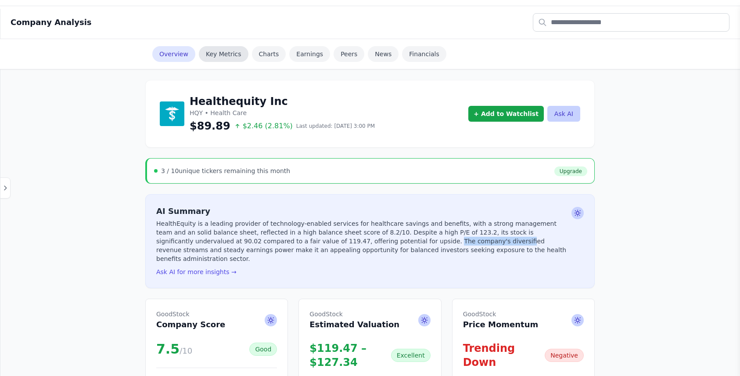 Image resolution: width=740 pixels, height=376 pixels. Describe the element at coordinates (362, 241) in the screenshot. I see `p: HealthEquity is a leading provider of technology-enabled services for healthcare savings and bene...` at that location.